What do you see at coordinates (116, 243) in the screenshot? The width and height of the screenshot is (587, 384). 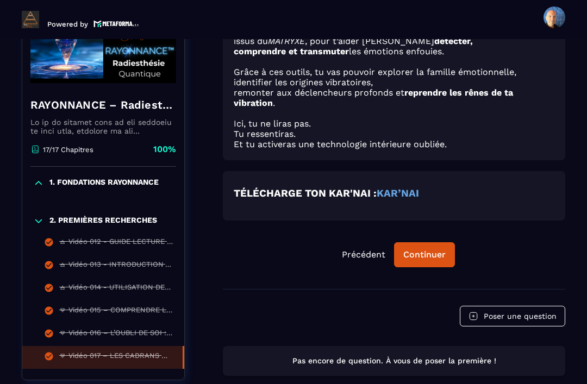 I see `div: 🜁 Vidéo 012 - GUIDE LECTURE GRIMOIRE ALIMENTAQUA™` at bounding box center [116, 243].